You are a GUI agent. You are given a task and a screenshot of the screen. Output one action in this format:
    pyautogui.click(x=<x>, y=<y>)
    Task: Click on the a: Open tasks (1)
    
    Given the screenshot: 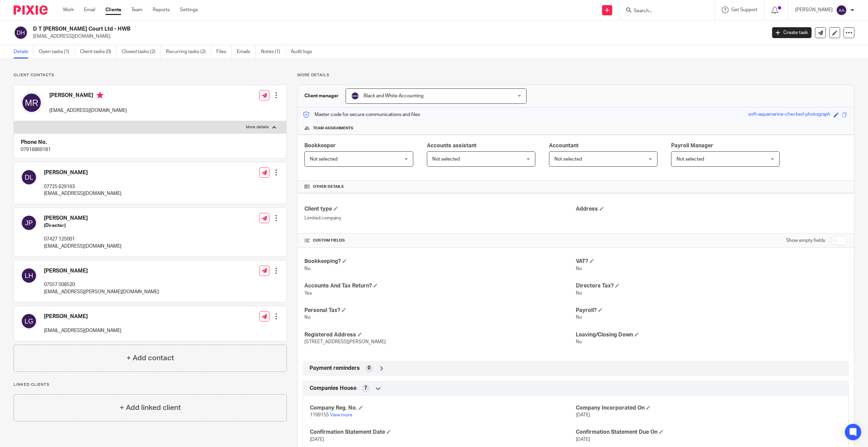 What is the action you would take?
    pyautogui.click(x=57, y=52)
    